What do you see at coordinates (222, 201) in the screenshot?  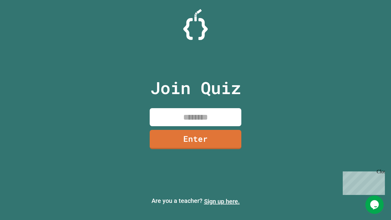 I see `a: Sign up here.` at bounding box center [222, 201].